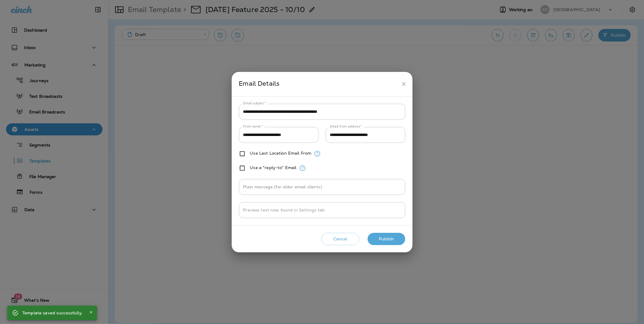 The height and width of the screenshot is (324, 644). What do you see at coordinates (91, 312) in the screenshot?
I see `button: Close` at bounding box center [91, 312].